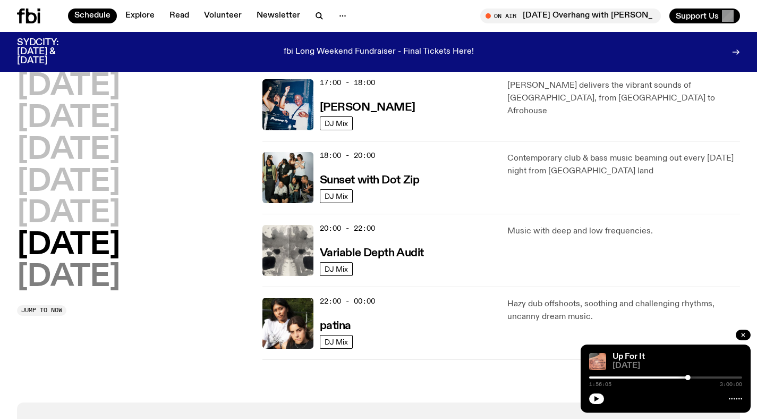  Describe the element at coordinates (600, 384) in the screenshot. I see `span: 1:56:05` at that location.